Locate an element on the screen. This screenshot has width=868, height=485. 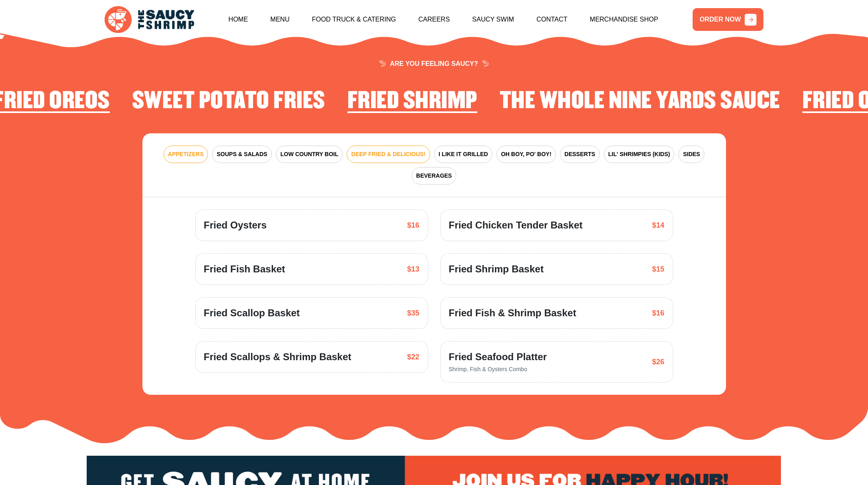
a: Merchandise Shop is located at coordinates (624, 20).